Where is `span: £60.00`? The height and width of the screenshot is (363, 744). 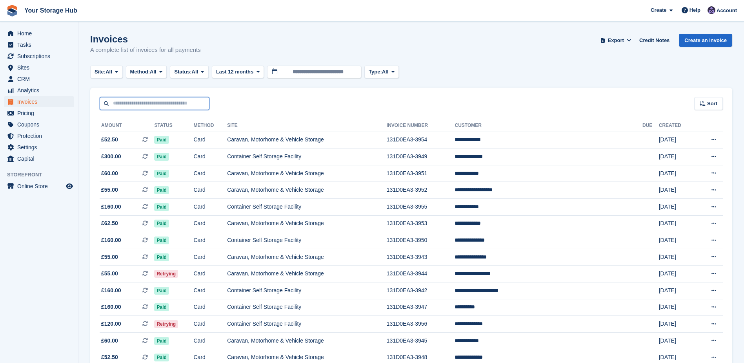
span: £60.00 is located at coordinates (109, 173).